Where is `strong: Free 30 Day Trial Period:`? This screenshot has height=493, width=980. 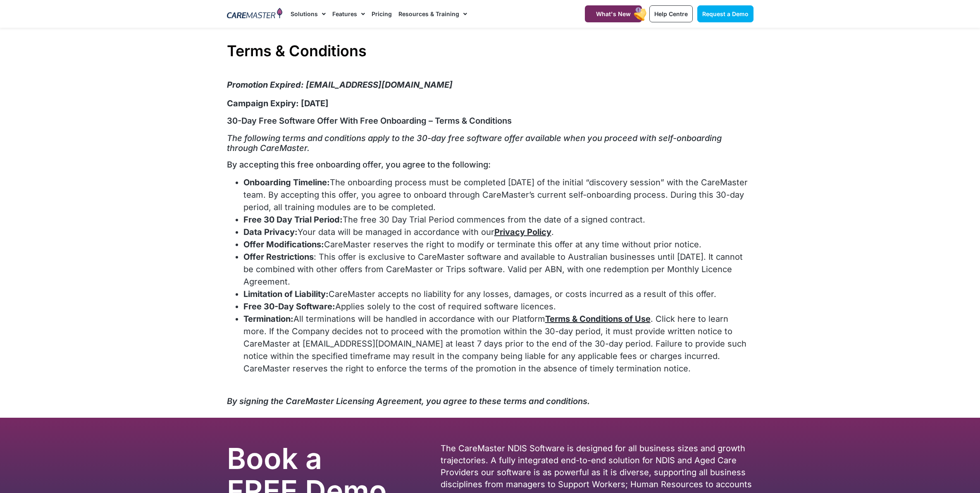
strong: Free 30 Day Trial Period: is located at coordinates (293, 220).